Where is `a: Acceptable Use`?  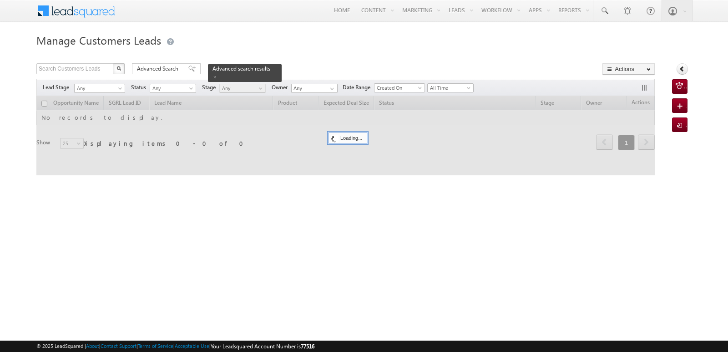 a: Acceptable Use is located at coordinates (192, 345).